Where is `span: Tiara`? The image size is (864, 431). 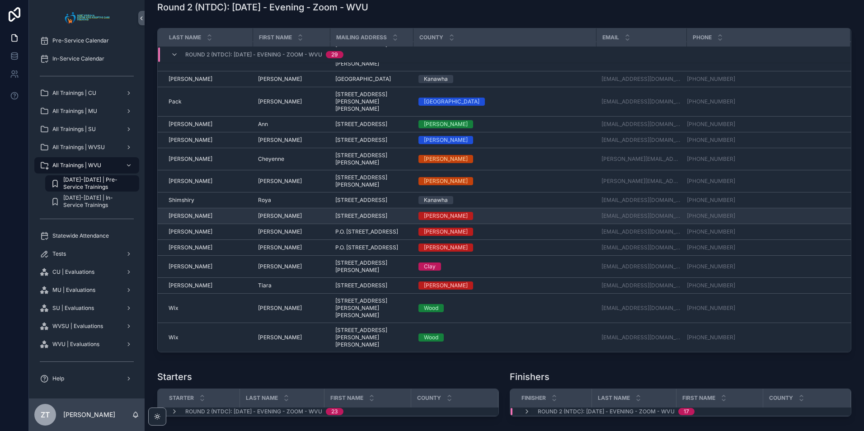 span: Tiara is located at coordinates (265, 286).